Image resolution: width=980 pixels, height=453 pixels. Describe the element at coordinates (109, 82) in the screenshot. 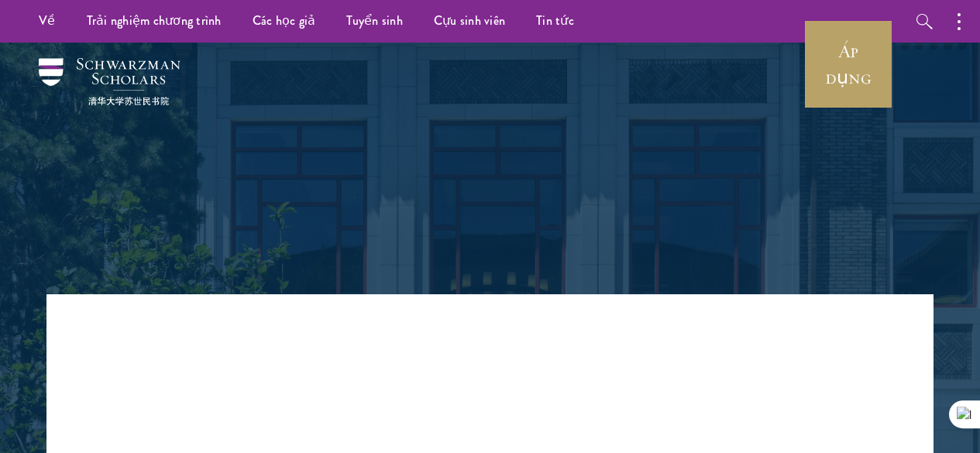

I see `img: Học giả Schwarzman` at that location.